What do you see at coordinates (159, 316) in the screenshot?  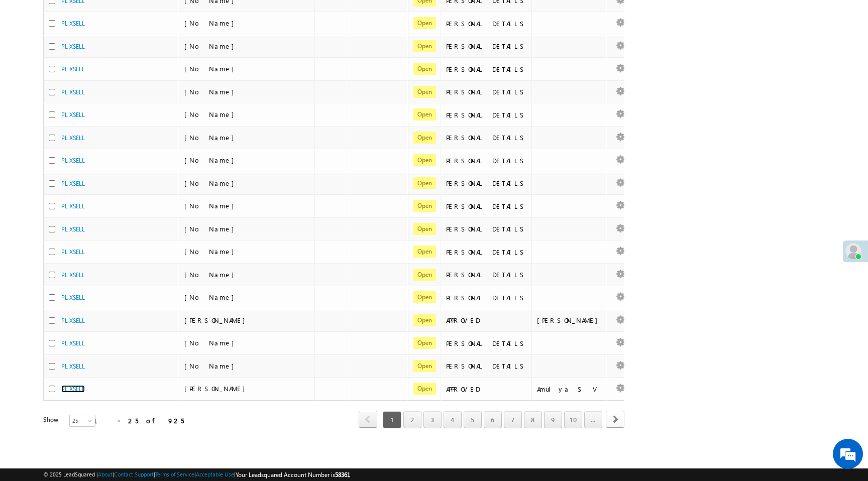 I see `em: Start Chat` at bounding box center [159, 316].